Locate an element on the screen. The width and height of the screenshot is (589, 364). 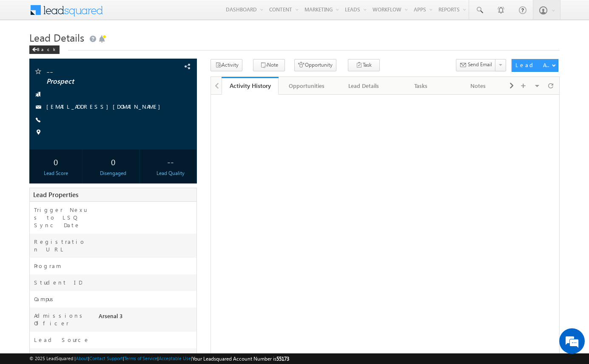
span: © 2025 LeadSquared | | | | | is located at coordinates (159, 358).